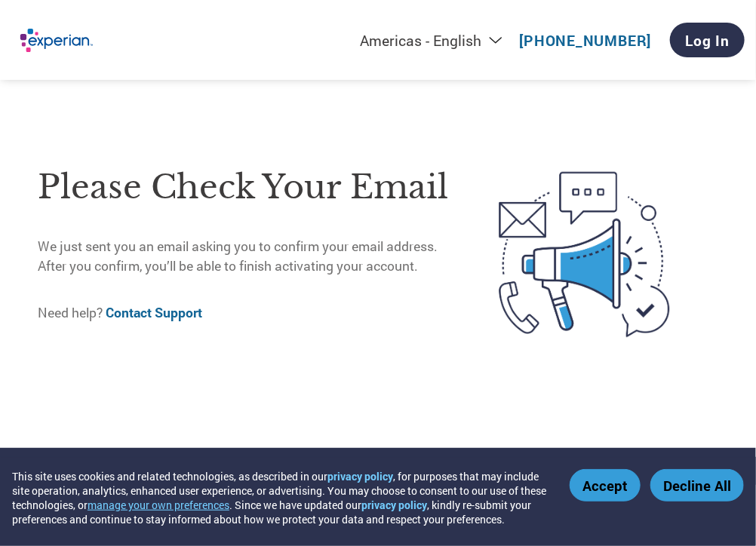 The height and width of the screenshot is (546, 756). I want to click on button: Accept, so click(605, 485).